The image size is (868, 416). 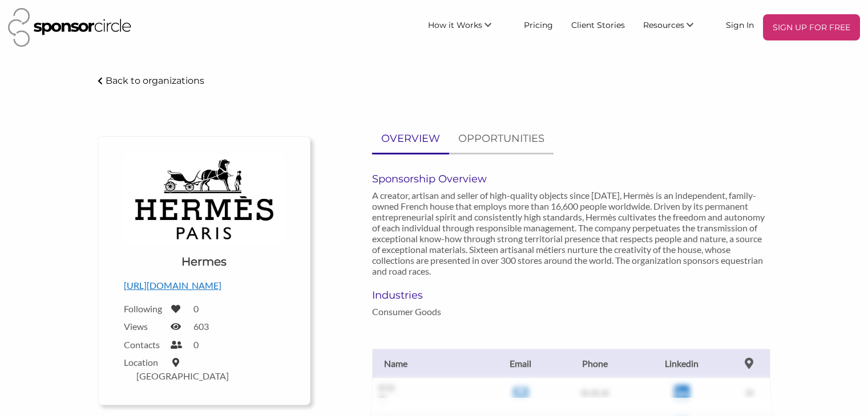 I want to click on th: Linkedin, so click(x=682, y=363).